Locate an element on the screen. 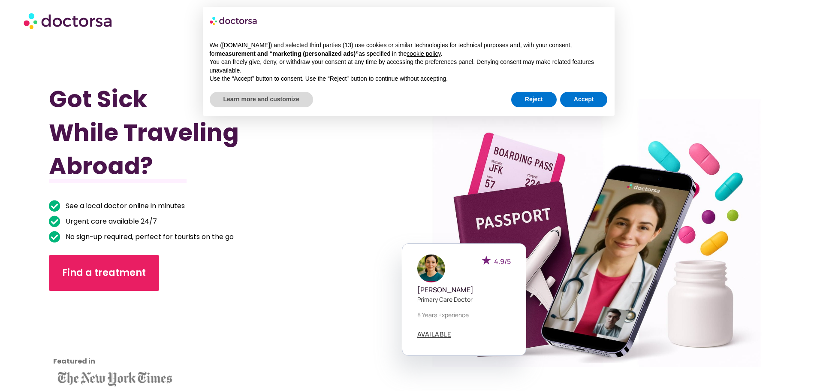 This screenshot has height=391, width=817. a: Find a treatment is located at coordinates (104, 273).